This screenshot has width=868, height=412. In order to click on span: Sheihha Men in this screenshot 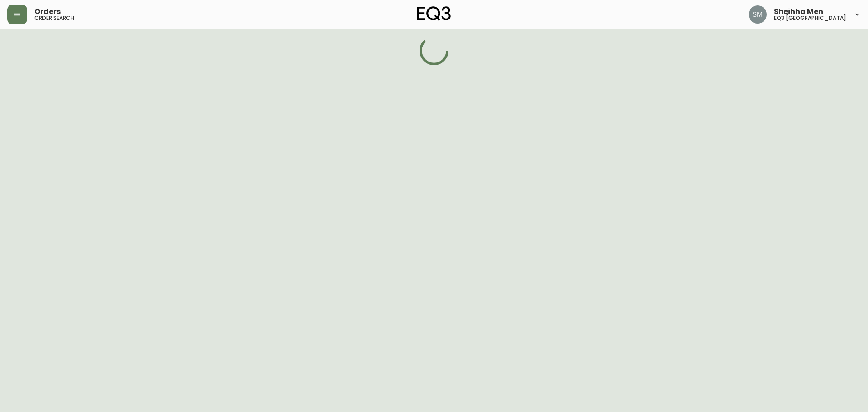, I will do `click(799, 12)`.